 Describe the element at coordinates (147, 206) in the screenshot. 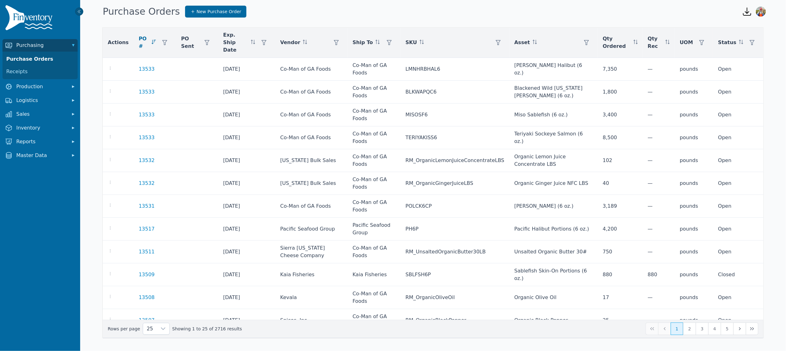

I see `a: 13531` at that location.